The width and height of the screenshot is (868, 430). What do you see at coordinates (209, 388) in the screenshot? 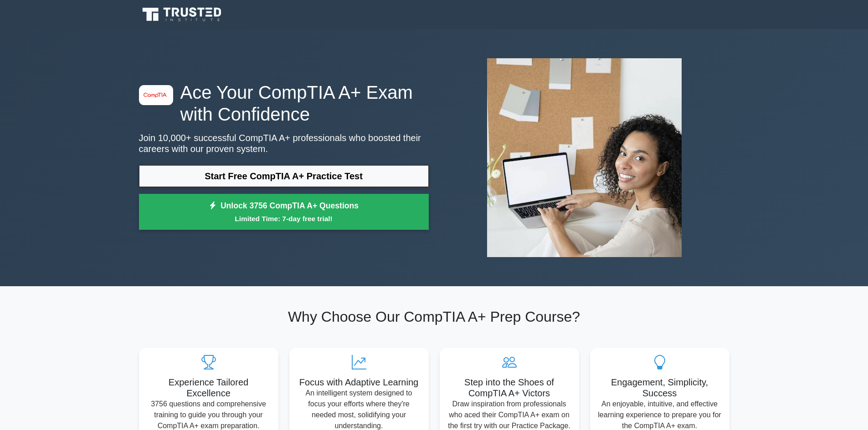
I see `h5: Experience Tailored Excellence` at bounding box center [209, 388].